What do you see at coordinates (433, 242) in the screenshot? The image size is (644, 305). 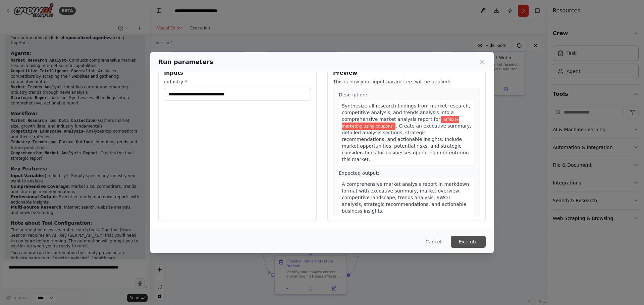 I see `button: Cancel` at bounding box center [433, 242].